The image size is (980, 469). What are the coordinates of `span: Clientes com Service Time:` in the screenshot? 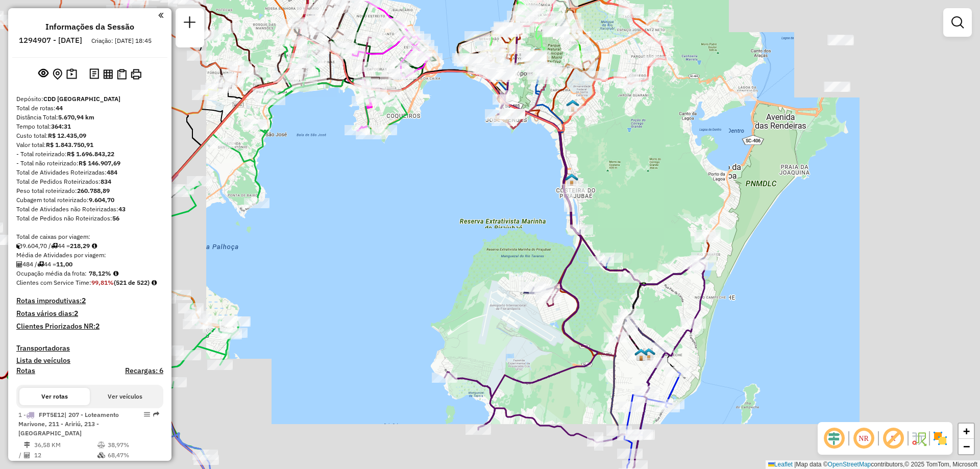 It's located at (53, 282).